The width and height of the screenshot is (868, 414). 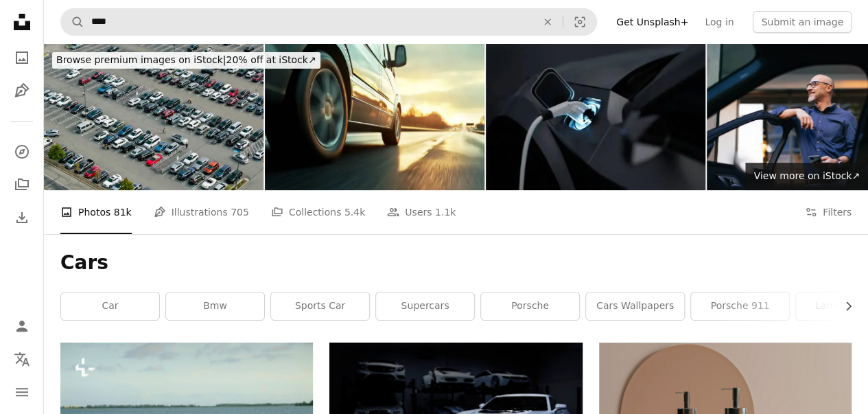 What do you see at coordinates (807, 176) in the screenshot?
I see `span: View more on iStock ↗` at bounding box center [807, 176].